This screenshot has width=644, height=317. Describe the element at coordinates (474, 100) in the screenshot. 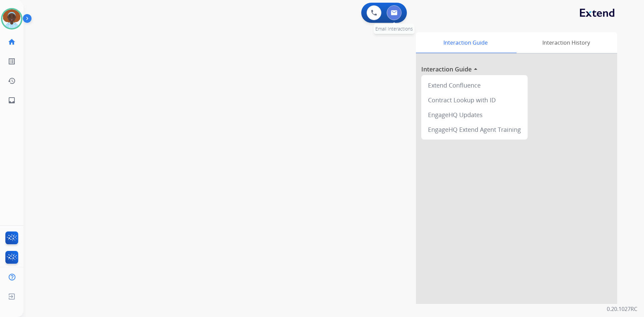

I see `div: Contract Lookup with ID` at that location.